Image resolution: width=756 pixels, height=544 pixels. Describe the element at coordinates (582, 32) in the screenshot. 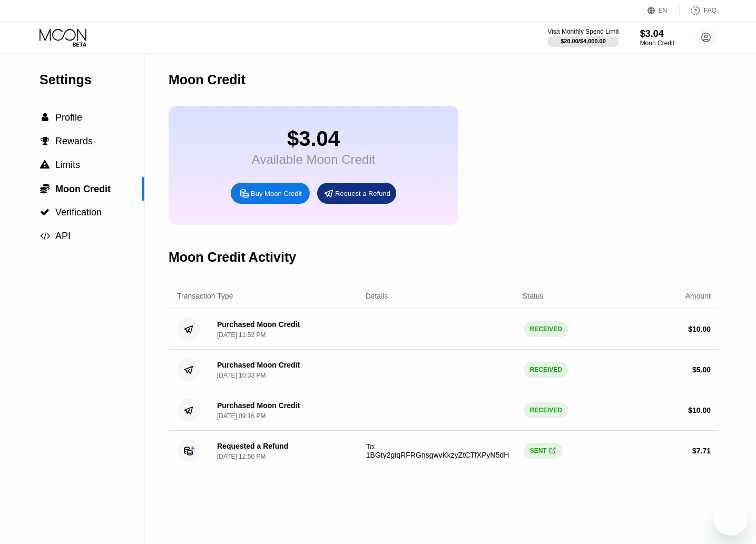

I see `div: Visa Monthly Spend Limit` at that location.